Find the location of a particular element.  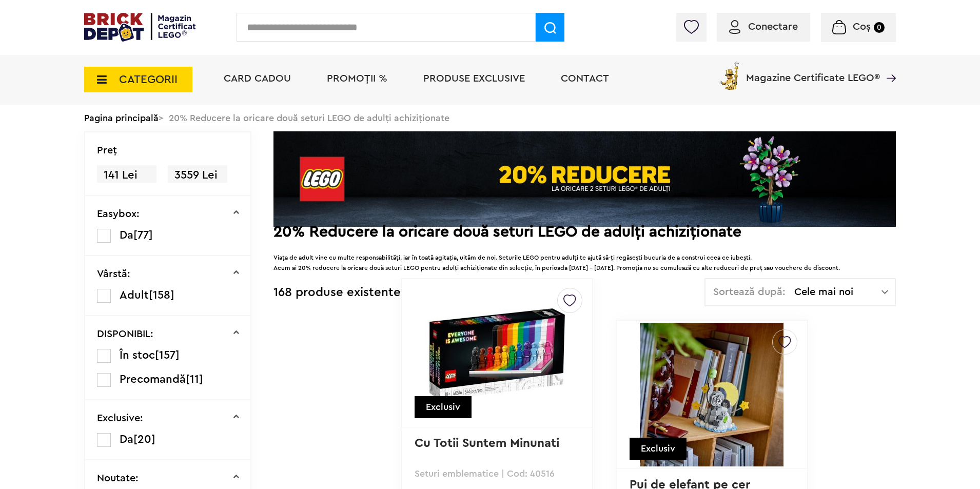

span: [158] is located at coordinates (162, 295).